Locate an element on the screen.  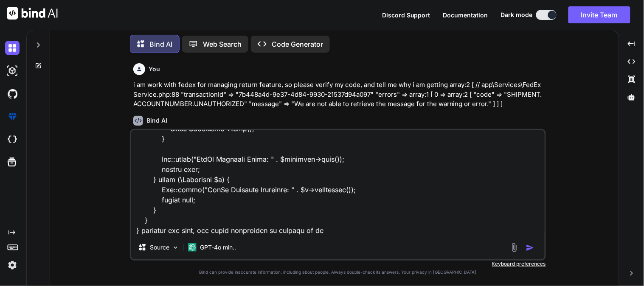
p: Source is located at coordinates (160, 248).